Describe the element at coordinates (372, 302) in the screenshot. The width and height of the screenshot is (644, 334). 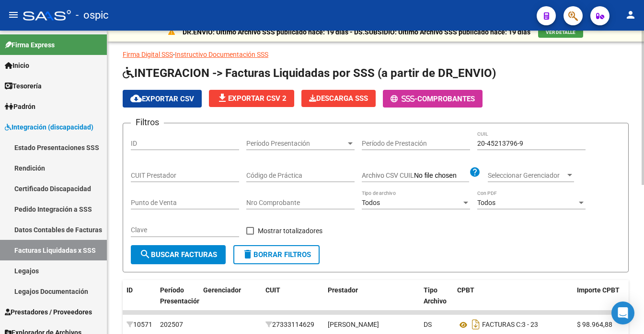
I see `datatable-header-cell: Prestador` at that location.